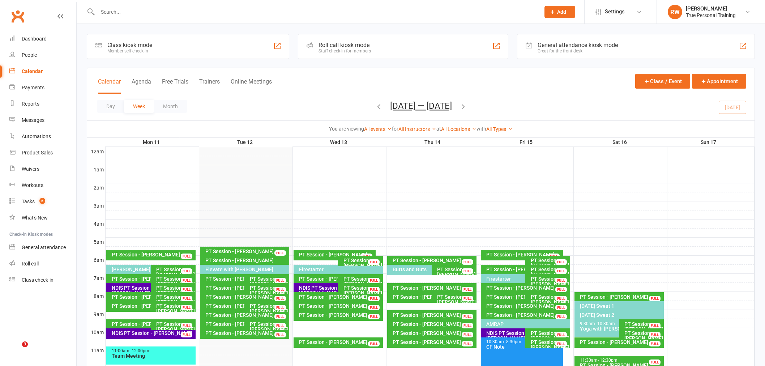 This screenshot has height=366, width=765. Describe the element at coordinates (96, 151) in the screenshot. I see `th: 12am` at that location.